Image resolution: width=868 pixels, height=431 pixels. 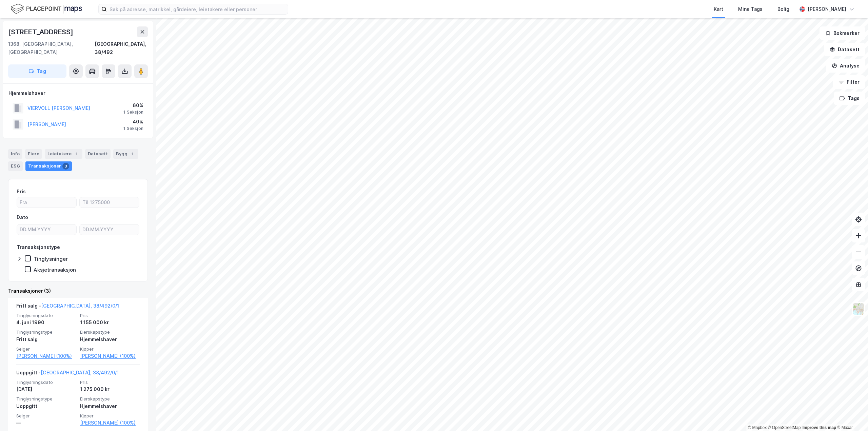 I want to click on div: Mine Tags, so click(x=751, y=9).